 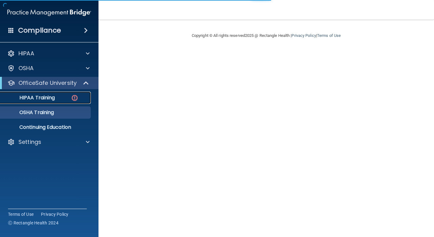 I want to click on a: HIPAA, so click(x=48, y=53).